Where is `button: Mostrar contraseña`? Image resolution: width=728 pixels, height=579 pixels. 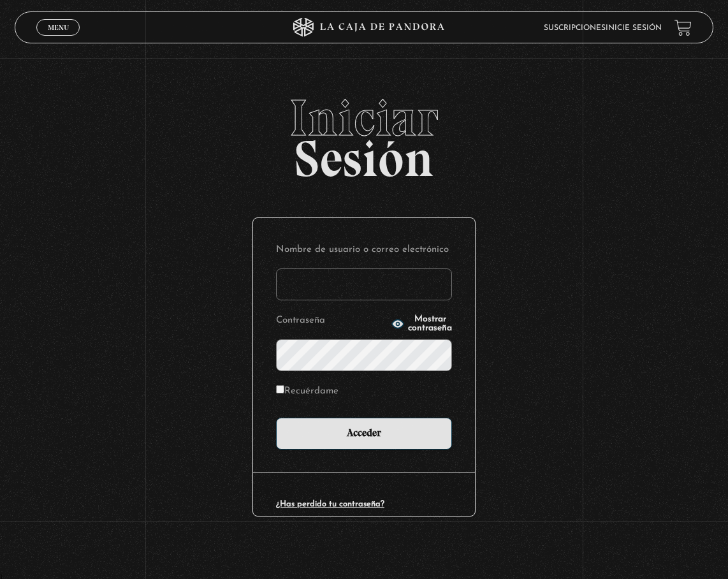 button: Mostrar contraseña is located at coordinates (421, 324).